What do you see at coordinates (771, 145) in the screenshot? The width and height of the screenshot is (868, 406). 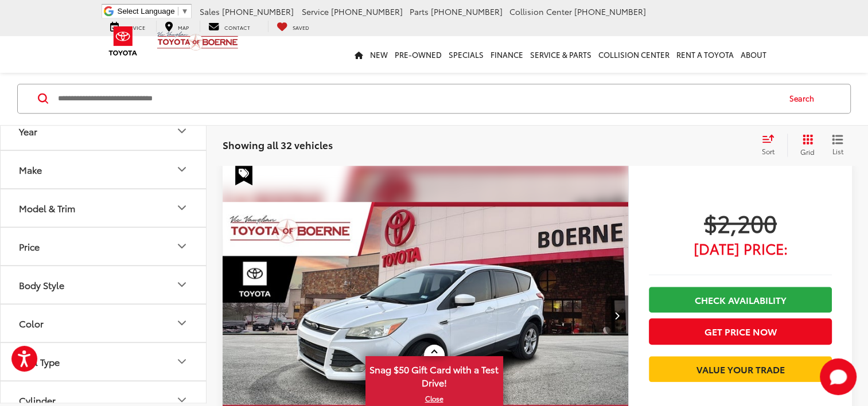 I see `button: Select sort value` at bounding box center [771, 145].